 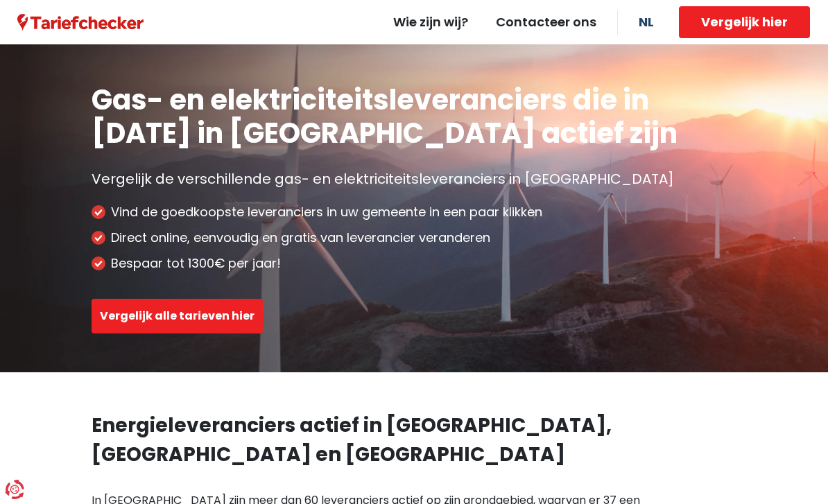 I want to click on li: Vind de goedkoopste leveranciers in uw gemeente in een paar klikken, so click(x=414, y=212).